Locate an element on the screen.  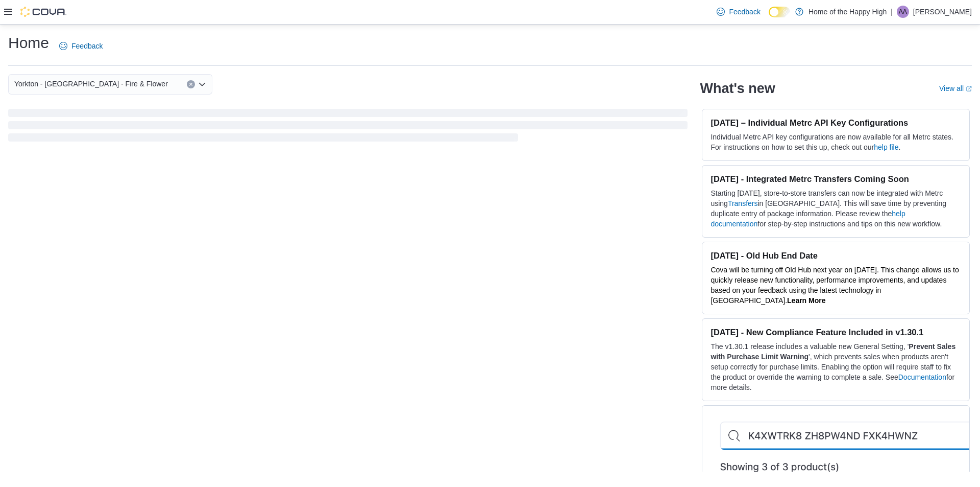
a: help documentation is located at coordinates (808, 219).